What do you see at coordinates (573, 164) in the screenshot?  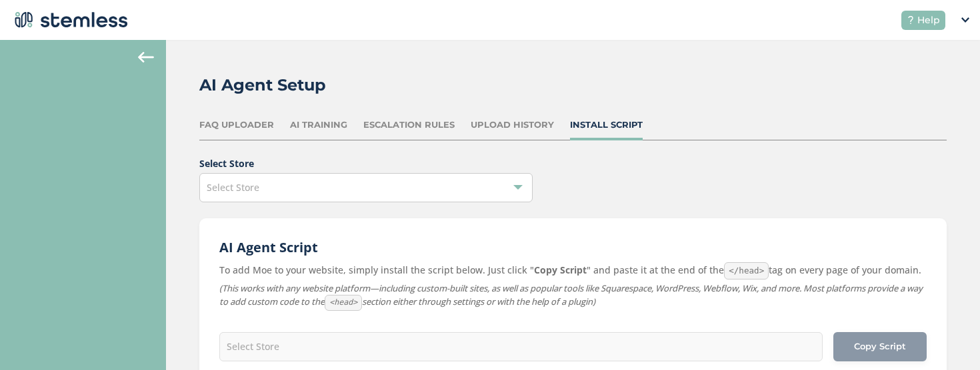 I see `label: Select Store` at bounding box center [573, 164].